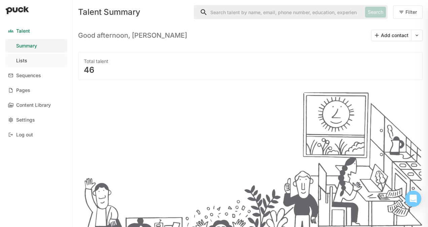 This screenshot has width=428, height=227. What do you see at coordinates (36, 105) in the screenshot?
I see `a: Content Library` at bounding box center [36, 105].